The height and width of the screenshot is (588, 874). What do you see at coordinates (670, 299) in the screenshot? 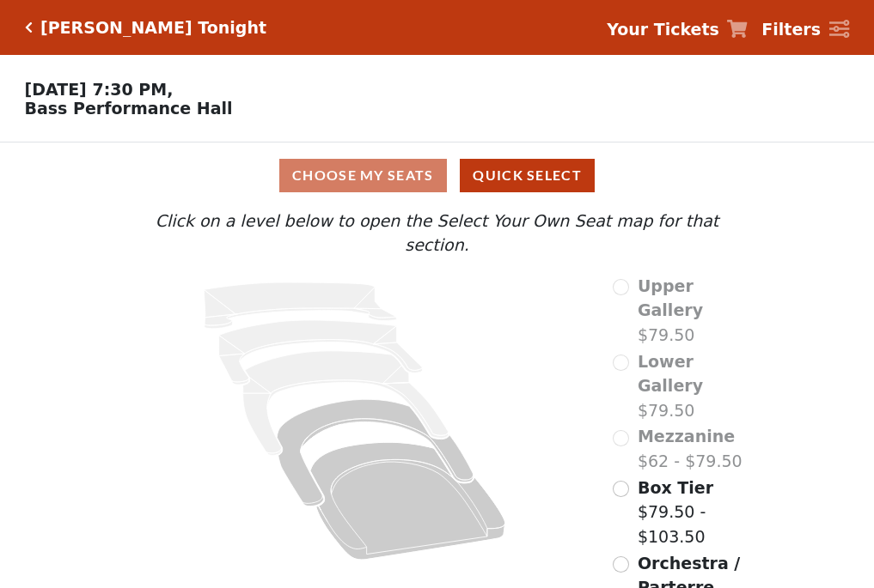
I see `span: Upper Gallery` at bounding box center [670, 299].